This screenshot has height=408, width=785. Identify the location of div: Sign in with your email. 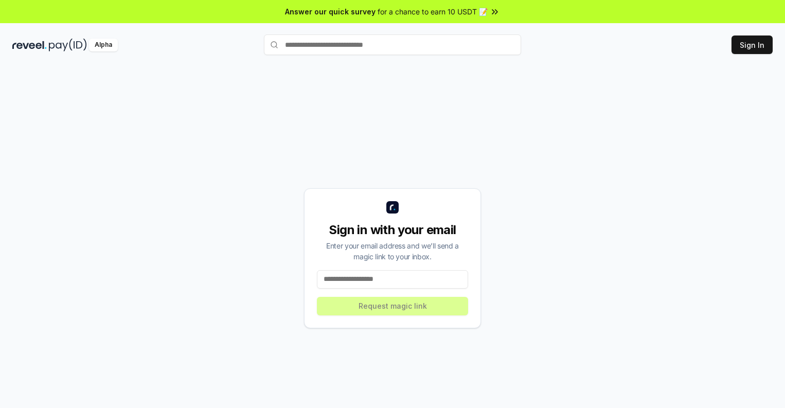
(393, 230).